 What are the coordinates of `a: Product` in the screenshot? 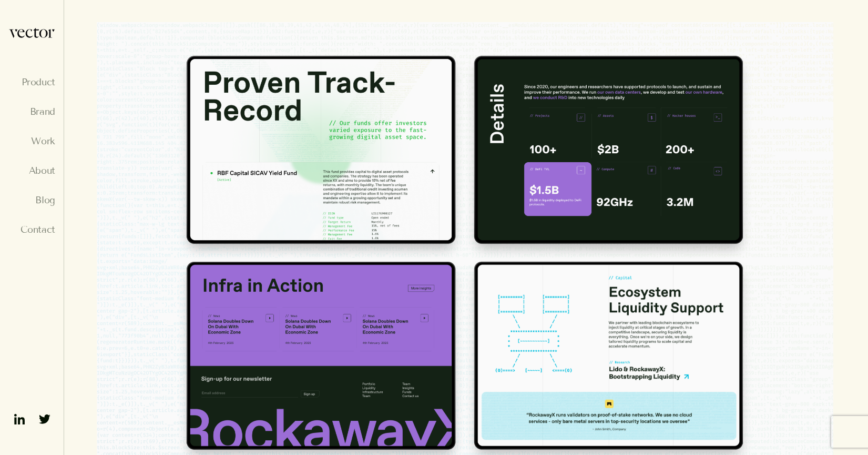 It's located at (31, 82).